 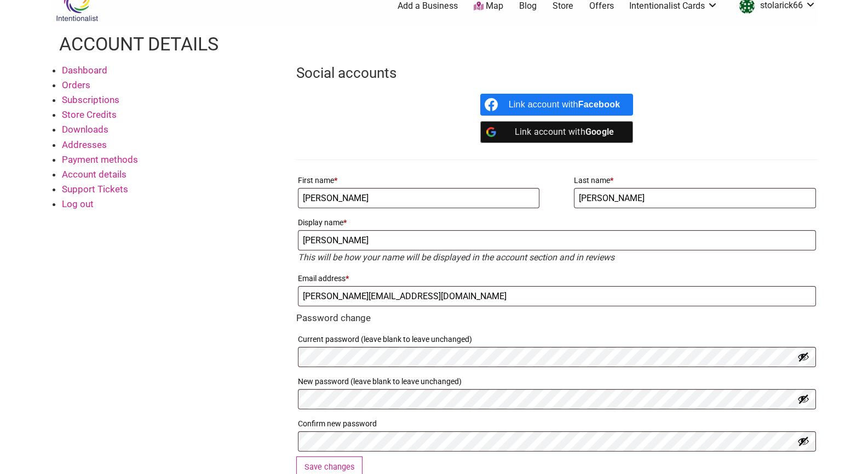 I want to click on a: Addresses, so click(x=84, y=144).